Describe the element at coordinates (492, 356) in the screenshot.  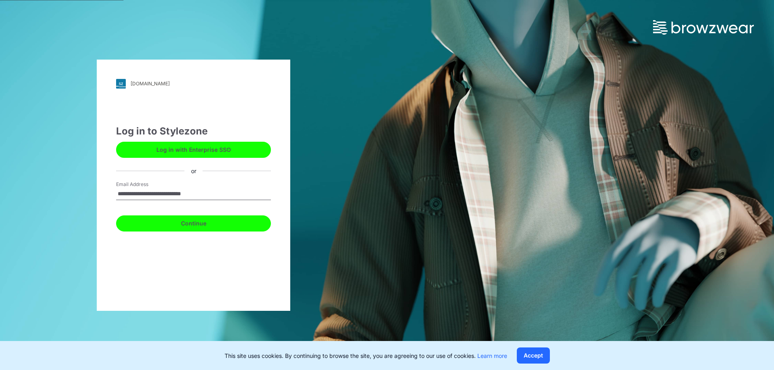
I see `a: Learn more` at that location.